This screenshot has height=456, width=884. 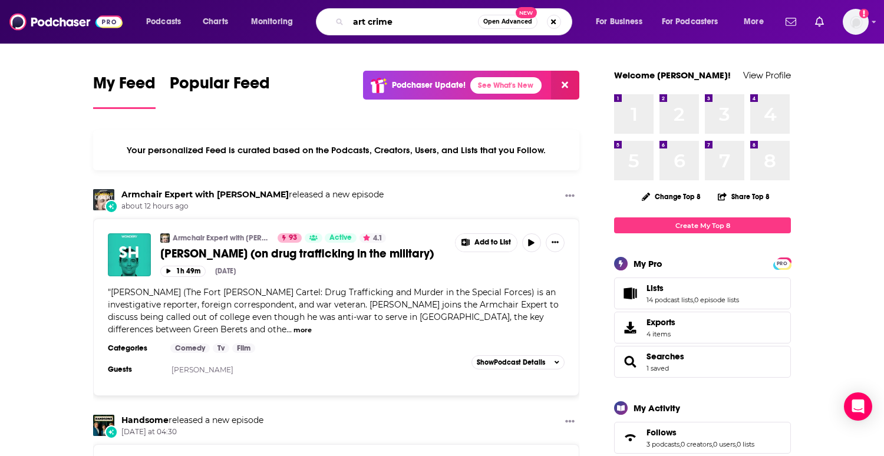 I want to click on span: about 12 hours ago, so click(x=252, y=206).